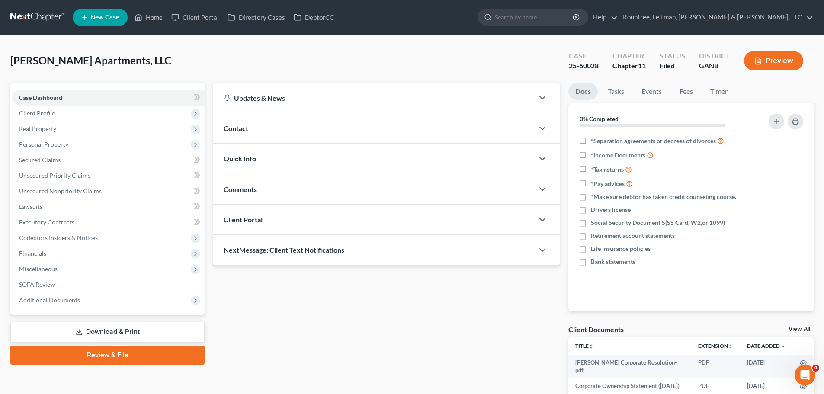  I want to click on span: Drivers license, so click(611, 210).